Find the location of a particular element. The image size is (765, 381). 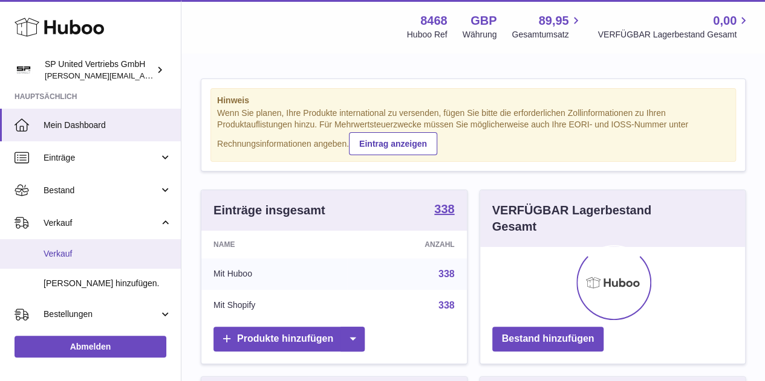

div: Huboo Ref is located at coordinates (427, 34).